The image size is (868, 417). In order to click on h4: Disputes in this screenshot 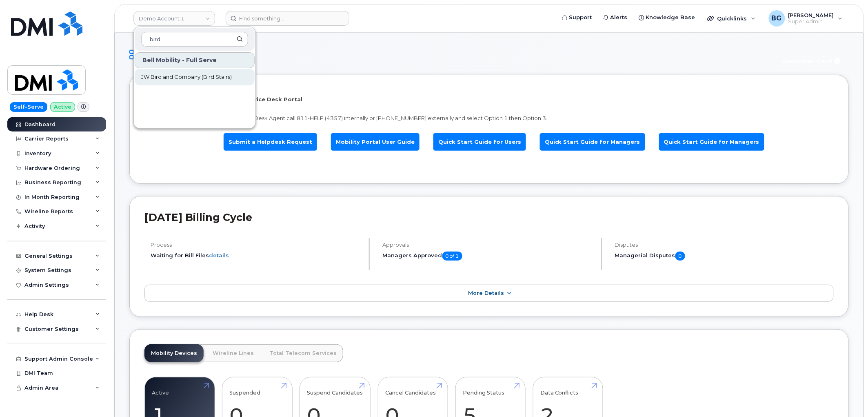, I will do `click(724, 245)`.